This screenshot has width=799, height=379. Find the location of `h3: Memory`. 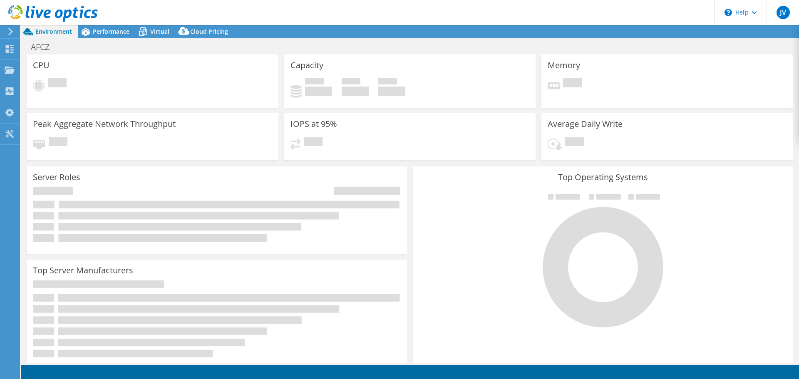

h3: Memory is located at coordinates (564, 65).